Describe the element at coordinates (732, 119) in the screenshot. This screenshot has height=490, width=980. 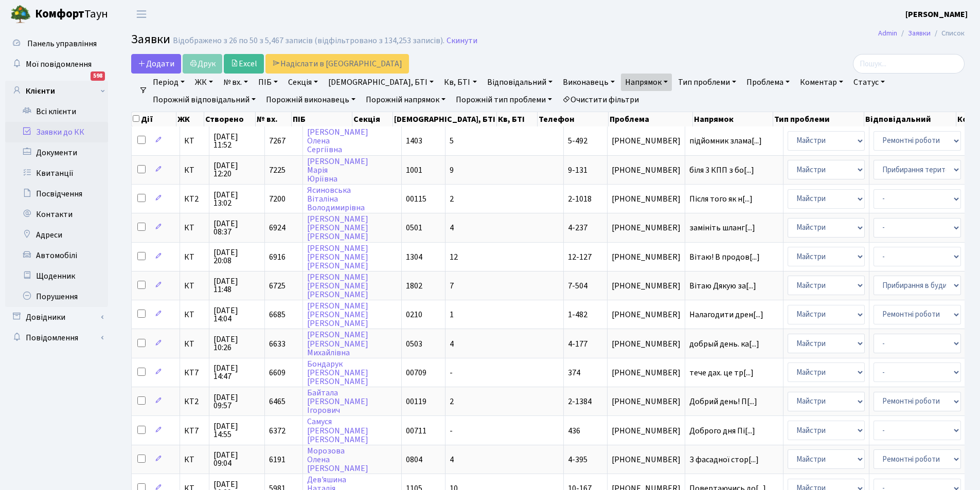
I see `th: Напрямок` at that location.